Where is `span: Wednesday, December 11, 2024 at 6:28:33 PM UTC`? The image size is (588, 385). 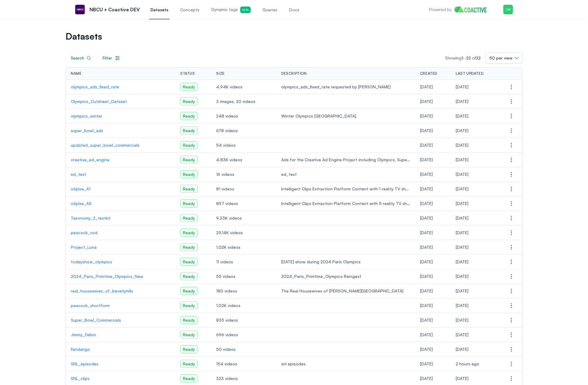
span: Wednesday, December 11, 2024 at 6:28:33 PM UTC is located at coordinates (462, 276).